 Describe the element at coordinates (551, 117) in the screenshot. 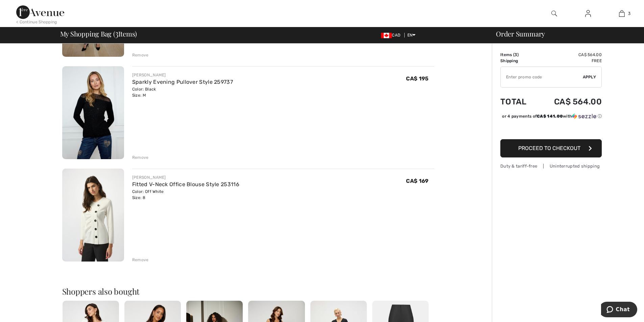

I see `div: or 4 payments ofCA$ 141.00withSezzle Click to learn more about Sezzle` at that location.